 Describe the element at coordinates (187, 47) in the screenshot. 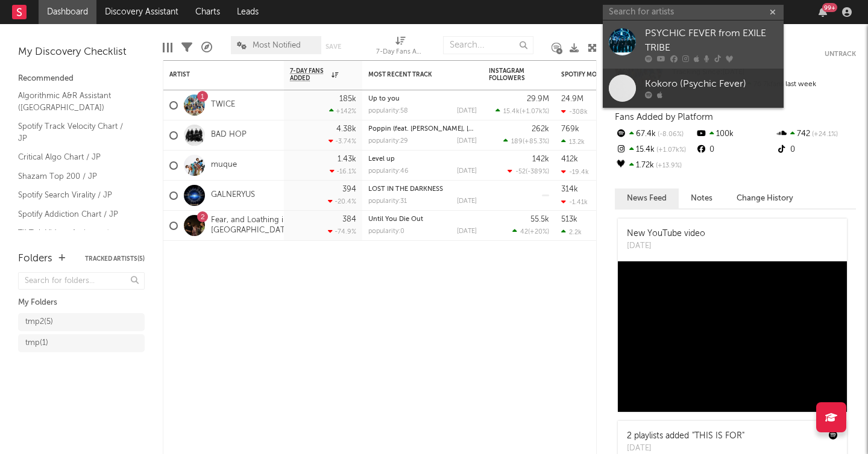

I see `div: Filters` at that location.